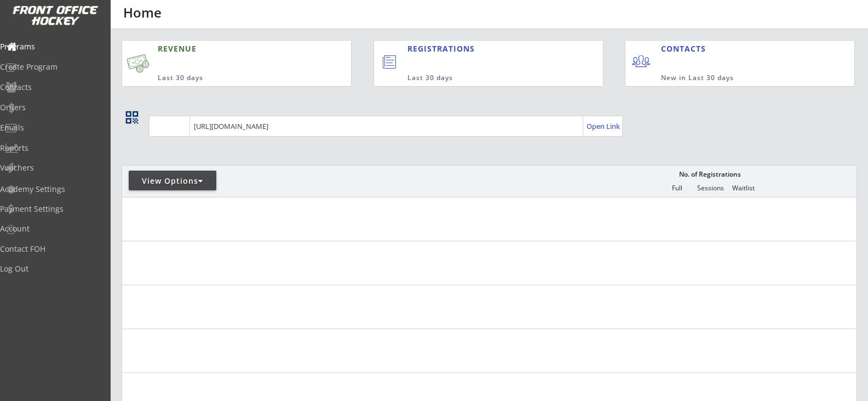  What do you see at coordinates (604, 126) in the screenshot?
I see `div: Open Link` at bounding box center [604, 126].